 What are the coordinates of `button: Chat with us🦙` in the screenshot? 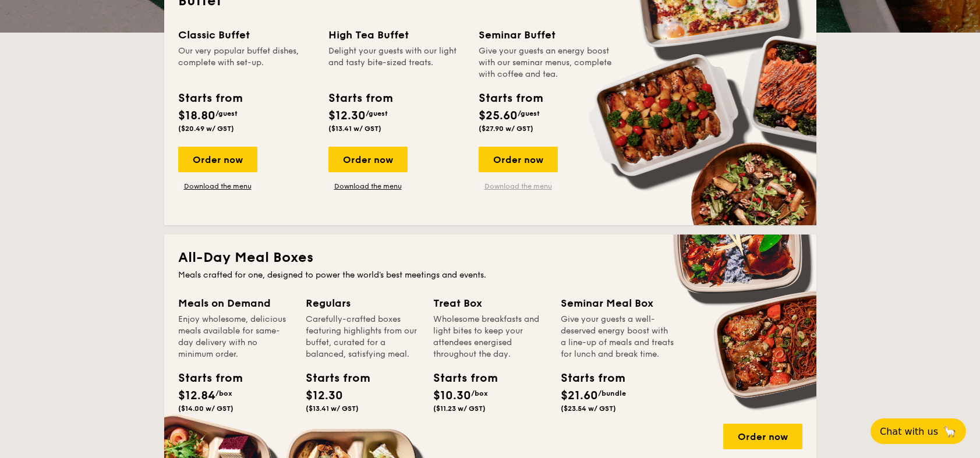 It's located at (918, 432).